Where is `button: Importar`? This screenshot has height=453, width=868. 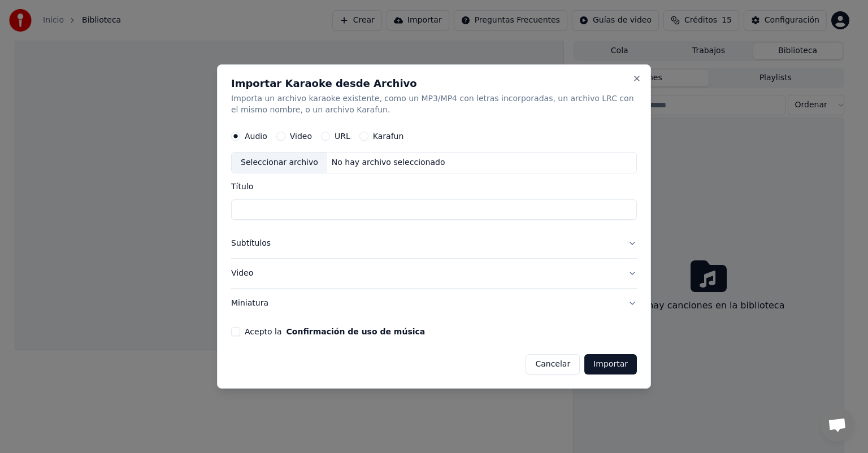 button: Importar is located at coordinates (610, 364).